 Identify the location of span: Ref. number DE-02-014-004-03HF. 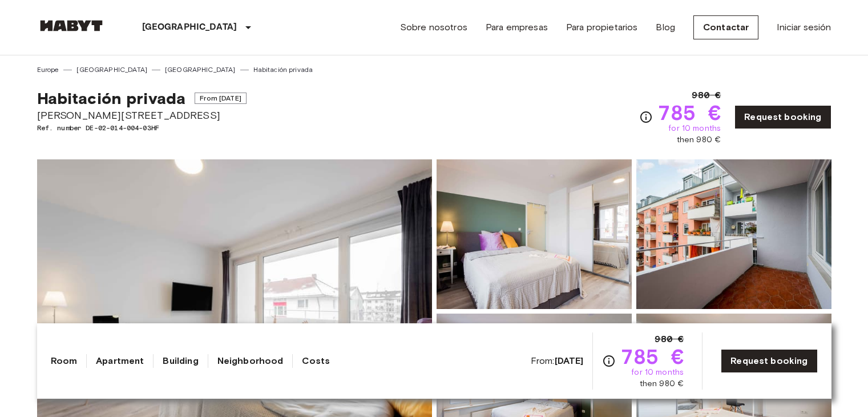
(141, 128).